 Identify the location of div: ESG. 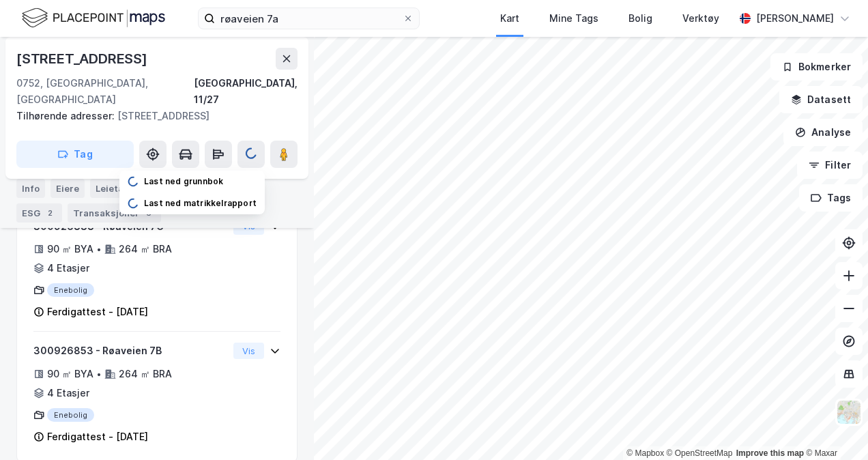
(39, 213).